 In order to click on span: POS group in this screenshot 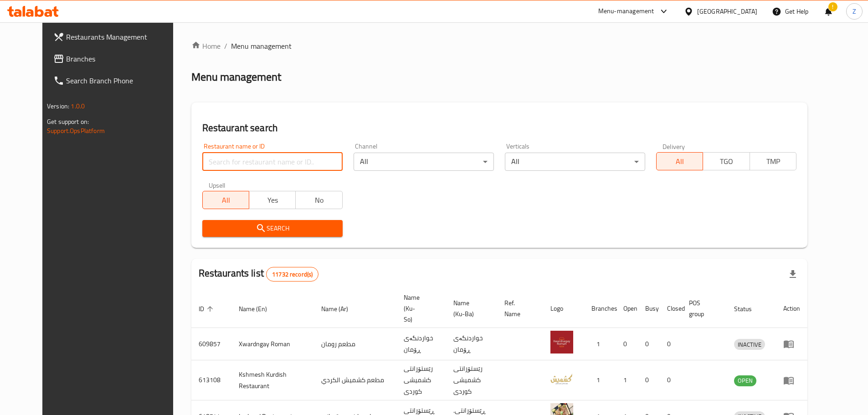, I will do `click(702, 308)`.